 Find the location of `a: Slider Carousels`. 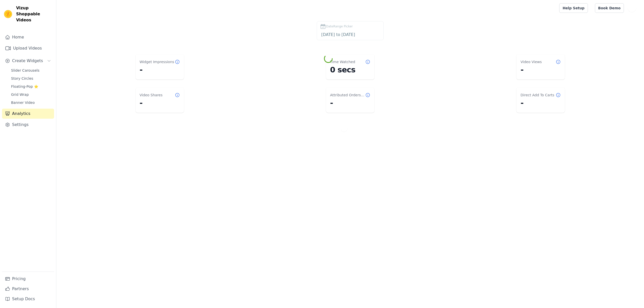

a: Slider Carousels is located at coordinates (31, 71).